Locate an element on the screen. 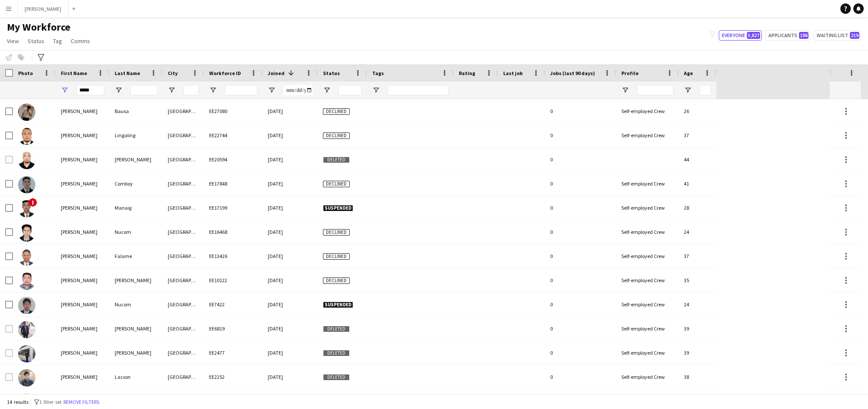  div: EE16468 is located at coordinates (234, 232).